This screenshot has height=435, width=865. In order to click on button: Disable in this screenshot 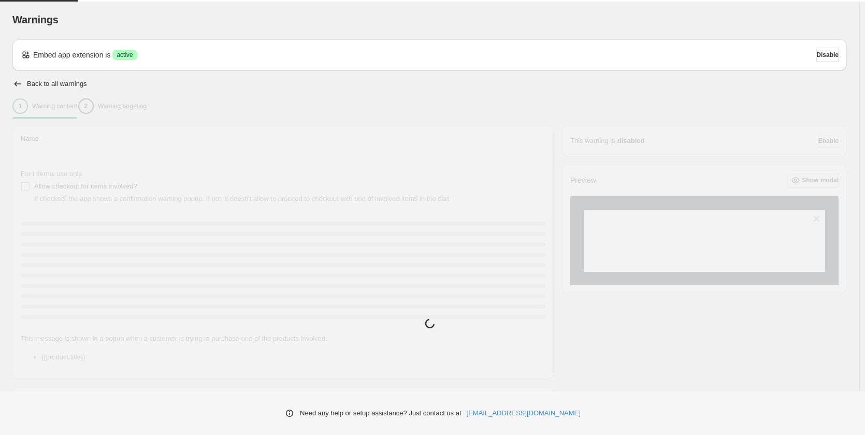, I will do `click(828, 55)`.